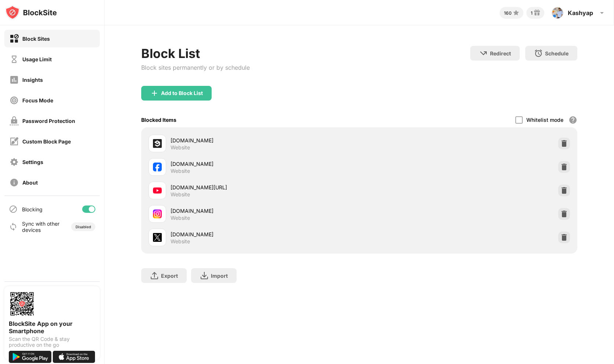 The height and width of the screenshot is (364, 614). I want to click on div: Settings, so click(33, 162).